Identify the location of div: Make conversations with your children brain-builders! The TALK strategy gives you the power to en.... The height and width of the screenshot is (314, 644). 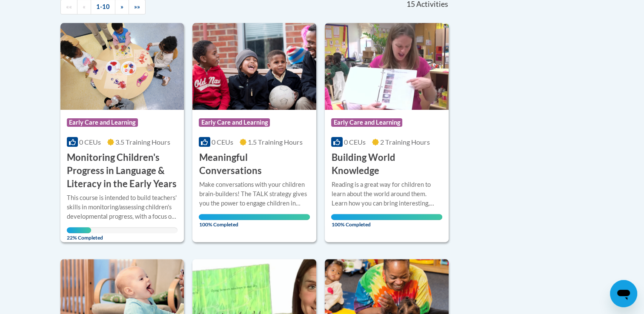
(254, 194).